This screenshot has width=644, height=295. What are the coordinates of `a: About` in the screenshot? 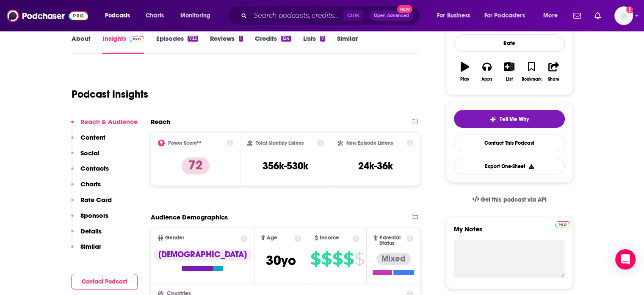 It's located at (81, 44).